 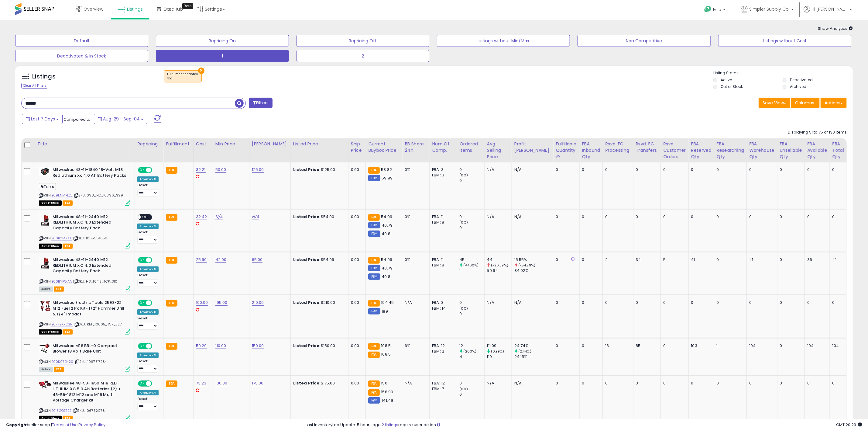 I want to click on span: 40.79, so click(x=387, y=225).